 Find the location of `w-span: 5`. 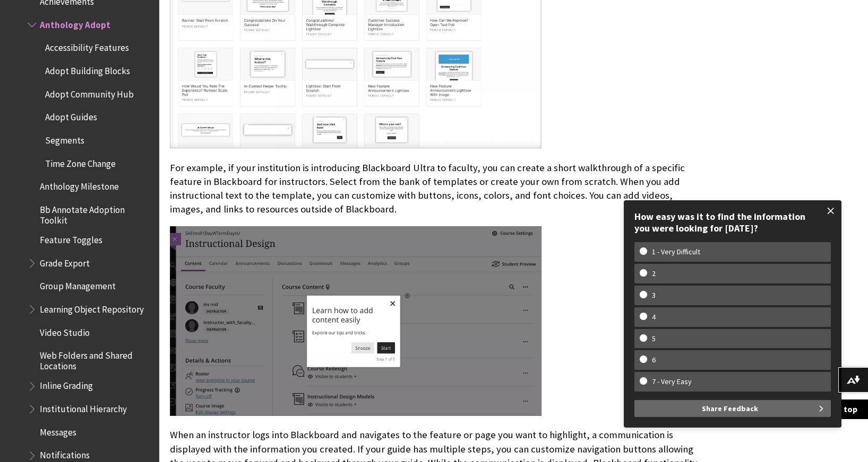

w-span: 5 is located at coordinates (653, 339).